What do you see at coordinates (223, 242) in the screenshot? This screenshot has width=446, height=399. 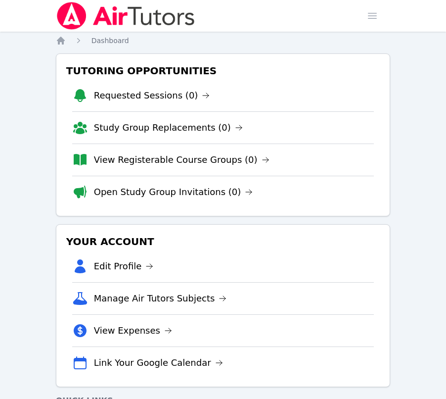 I see `h3: Your Account` at bounding box center [223, 242].